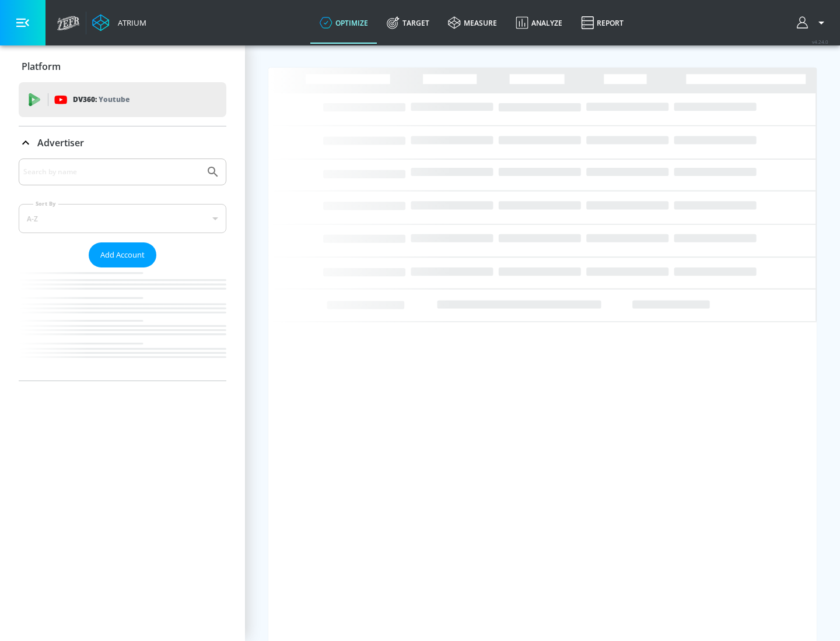 Image resolution: width=840 pixels, height=641 pixels. Describe the element at coordinates (539, 23) in the screenshot. I see `a: Analyze` at that location.